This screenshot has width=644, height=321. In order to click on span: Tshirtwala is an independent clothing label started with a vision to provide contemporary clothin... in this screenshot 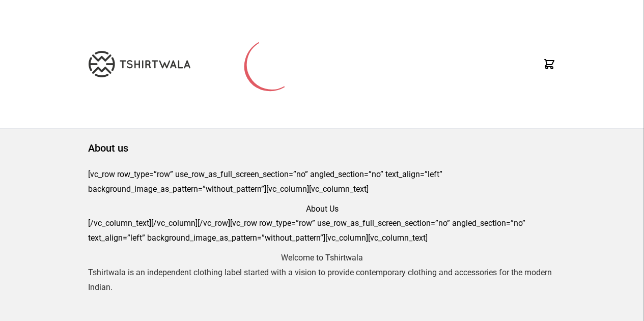, I will do `click(320, 280)`.